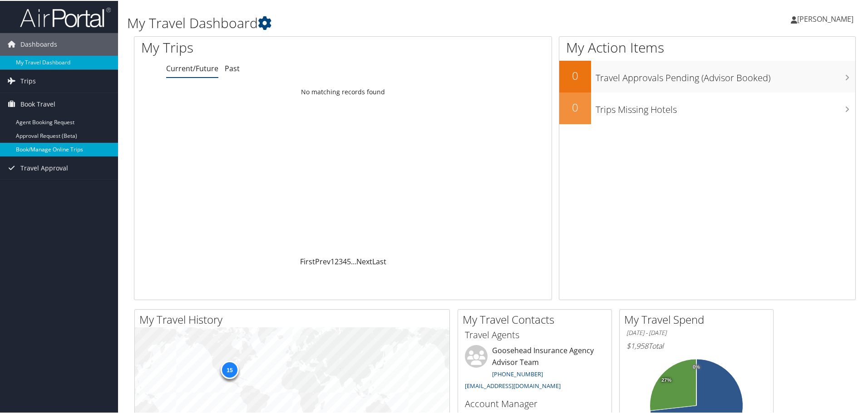 The width and height of the screenshot is (868, 413). Describe the element at coordinates (232, 68) in the screenshot. I see `a: Past` at that location.